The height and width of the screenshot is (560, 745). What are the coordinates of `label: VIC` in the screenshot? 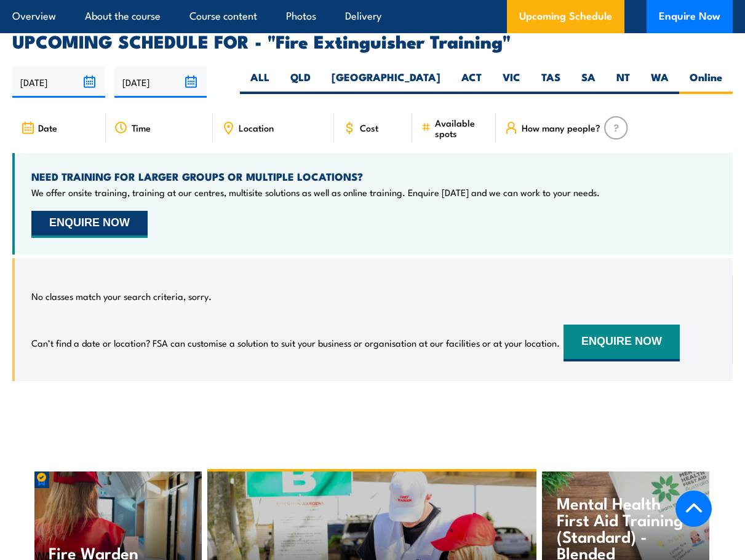 It's located at (511, 82).